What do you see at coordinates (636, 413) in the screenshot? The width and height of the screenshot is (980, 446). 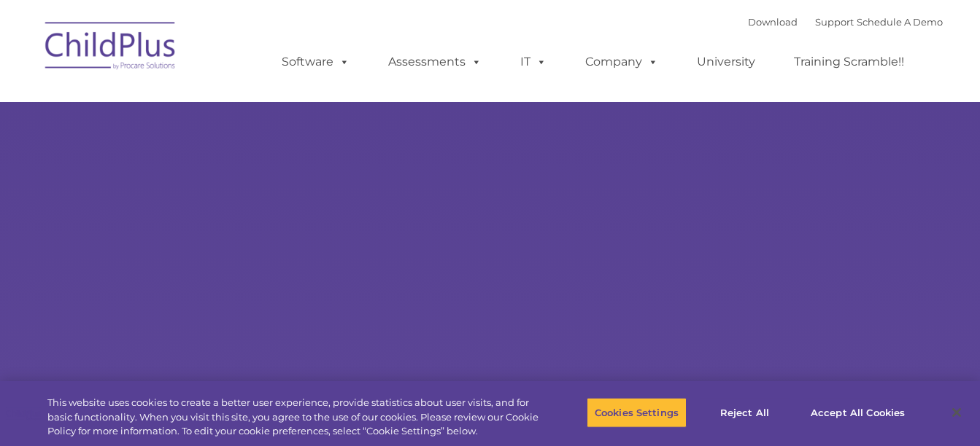 I see `button: Cookies Settings` at bounding box center [636, 413].